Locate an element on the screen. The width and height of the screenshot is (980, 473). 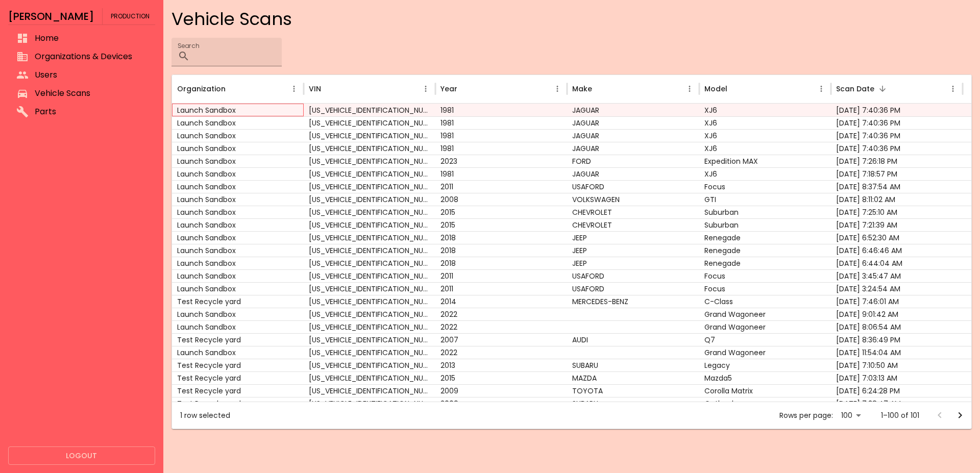
div: 9/16/2025, 3:24:54 AM is located at coordinates (897, 289).